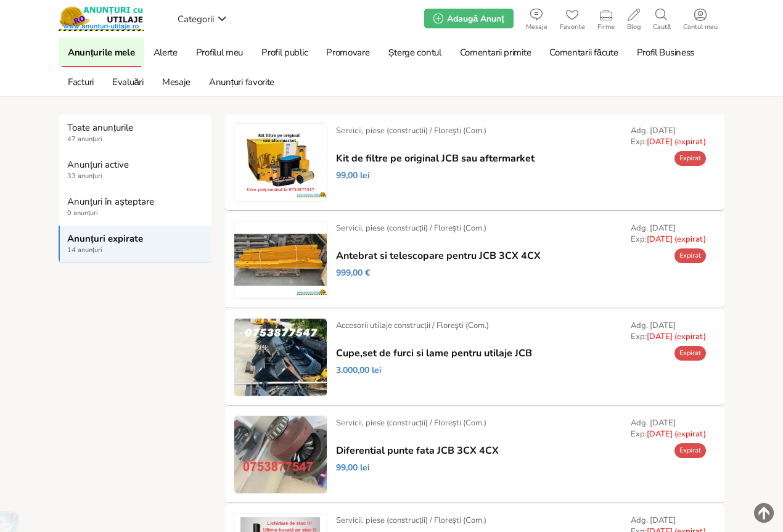 The image size is (783, 532). I want to click on span: 47 anunțuri, so click(136, 139).